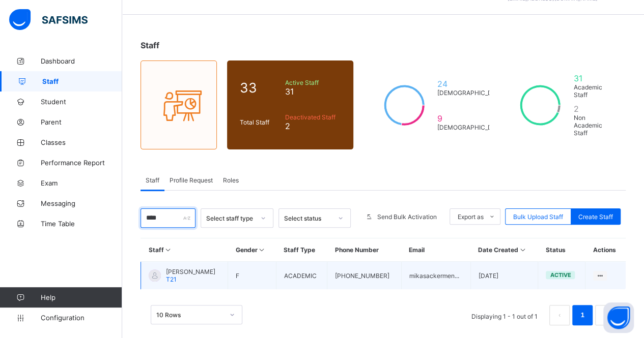 Image resolution: width=644 pixels, height=338 pixels. I want to click on div: Select staff type, so click(230, 218).